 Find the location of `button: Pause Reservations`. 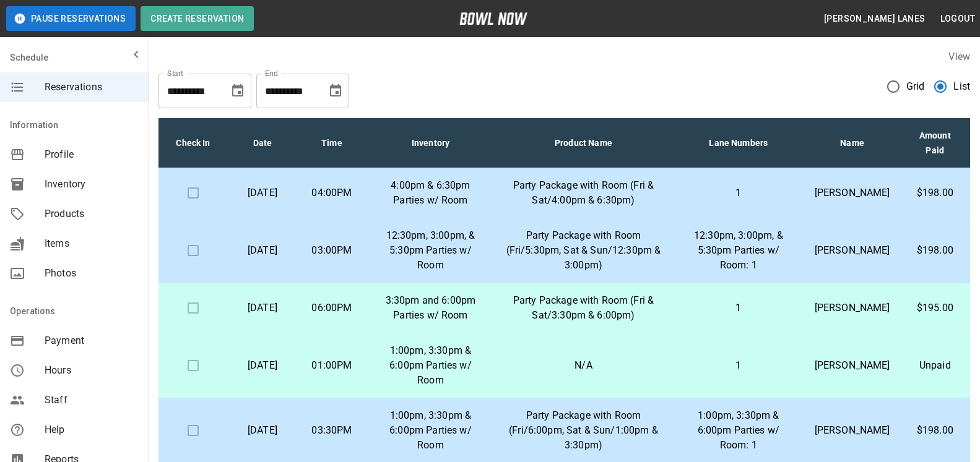

button: Pause Reservations is located at coordinates (71, 18).